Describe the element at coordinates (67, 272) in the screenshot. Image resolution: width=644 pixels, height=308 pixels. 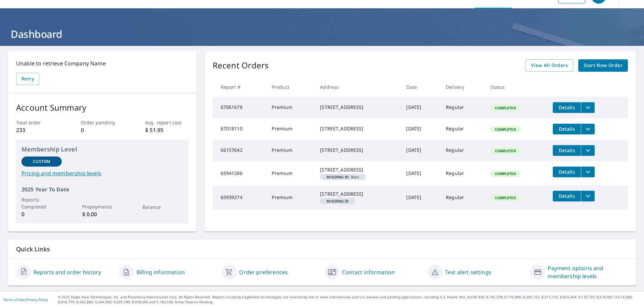
I see `a: Reports and order history` at that location.